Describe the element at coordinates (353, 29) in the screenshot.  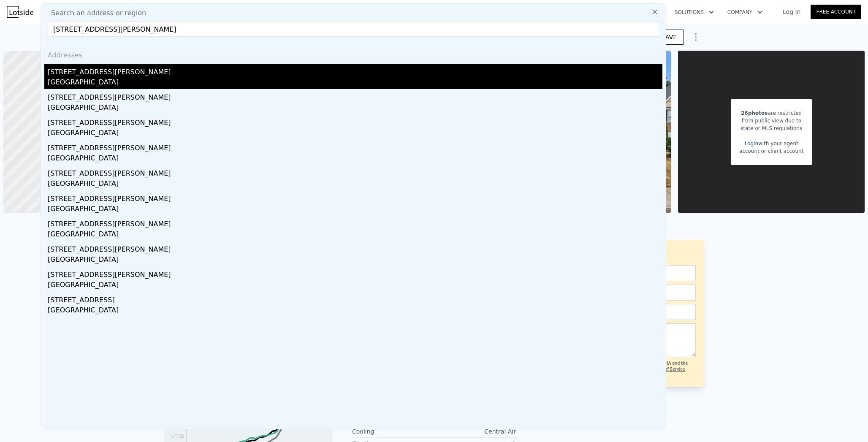
I see `input: Enter an address, city, region, neighborhood or zip code` at that location.